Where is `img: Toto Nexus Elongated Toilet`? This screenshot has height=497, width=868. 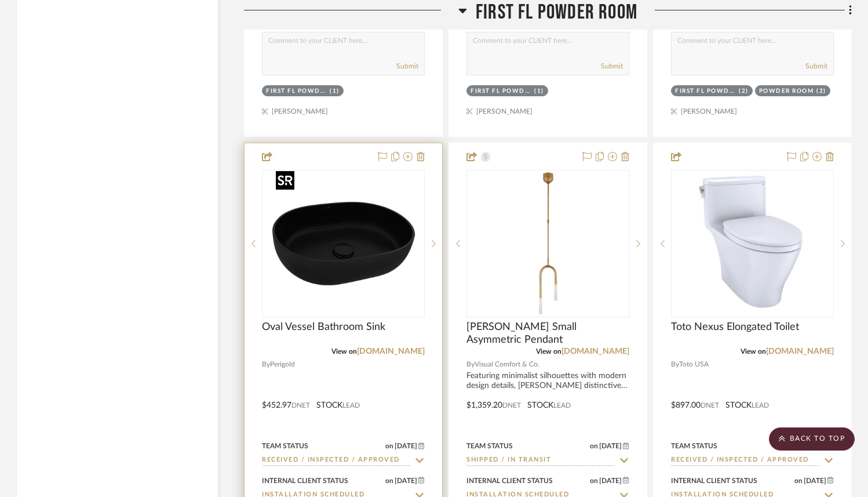 img: Toto Nexus Elongated Toilet is located at coordinates (753, 244).